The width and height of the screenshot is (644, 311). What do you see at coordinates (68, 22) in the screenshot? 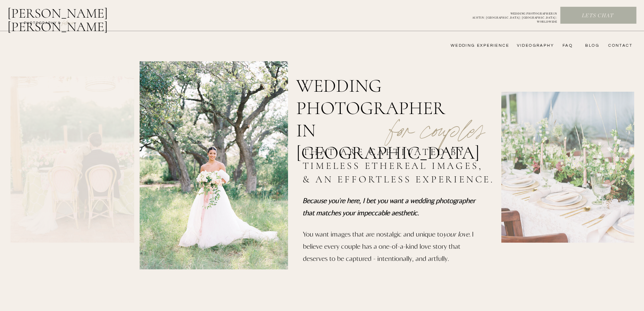
I see `a: FILMs` at bounding box center [68, 22].